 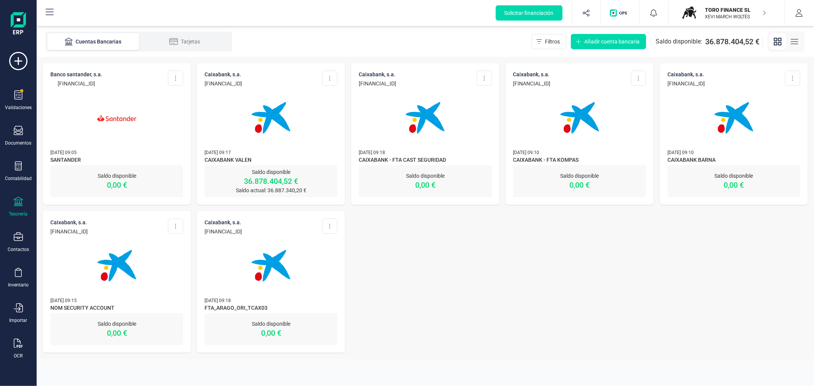 What do you see at coordinates (271, 309) in the screenshot?
I see `span: FTA_ARAGO_ORI_TCAX03` at bounding box center [271, 309].